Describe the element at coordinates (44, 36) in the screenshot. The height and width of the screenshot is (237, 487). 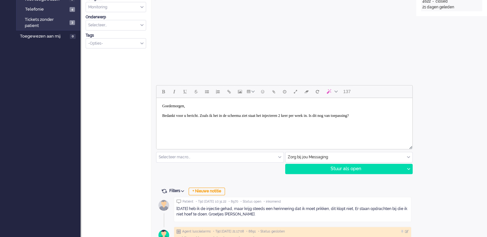
I see `span: Toegewezen aan mij` at that location.